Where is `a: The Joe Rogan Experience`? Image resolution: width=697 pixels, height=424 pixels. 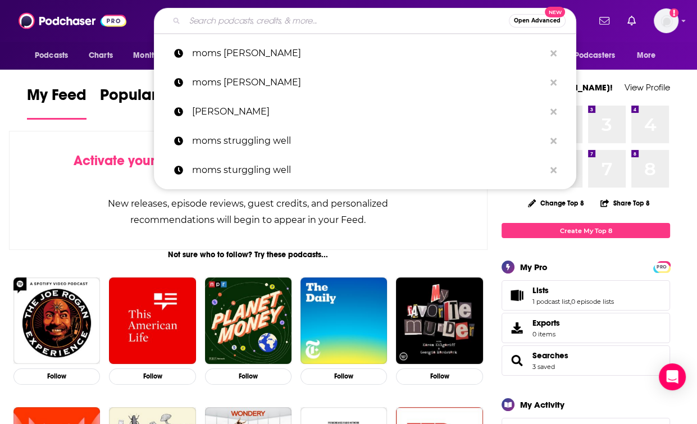
a: The Joe Rogan Experience is located at coordinates (57, 321).